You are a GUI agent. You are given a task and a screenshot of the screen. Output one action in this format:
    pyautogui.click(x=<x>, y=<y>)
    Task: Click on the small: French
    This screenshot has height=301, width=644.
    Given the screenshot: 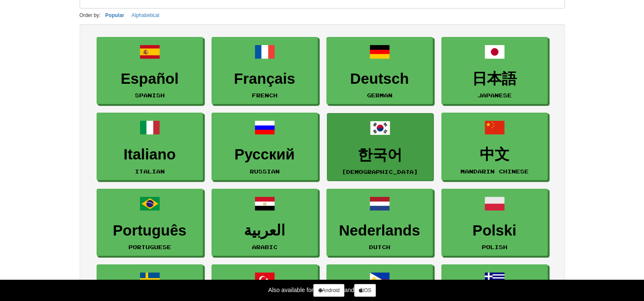 What is the action you would take?
    pyautogui.click(x=265, y=95)
    